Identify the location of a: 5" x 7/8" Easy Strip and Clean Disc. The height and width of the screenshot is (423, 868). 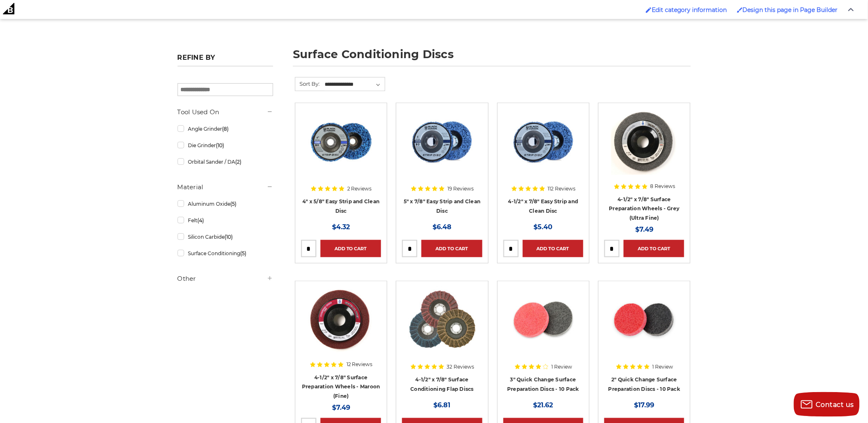
(442, 206).